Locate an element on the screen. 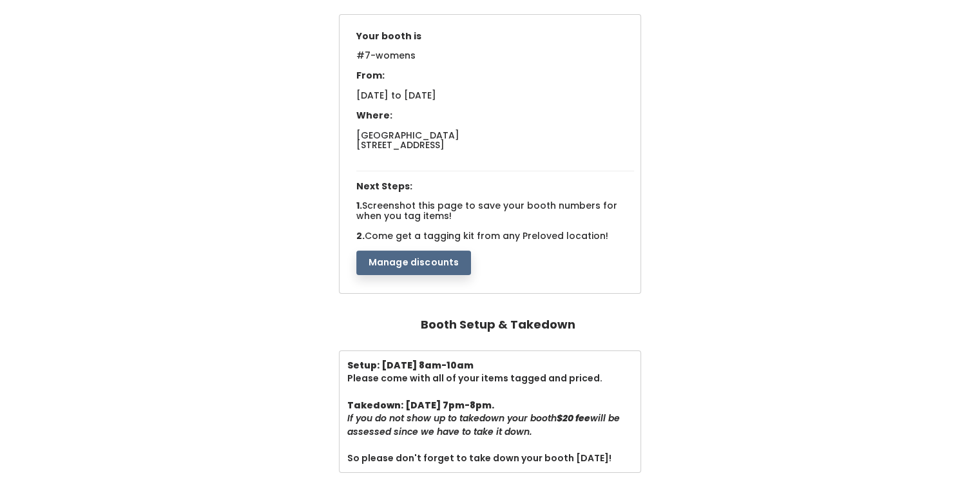  h4: Booth Setup & Takedown is located at coordinates (498, 324).